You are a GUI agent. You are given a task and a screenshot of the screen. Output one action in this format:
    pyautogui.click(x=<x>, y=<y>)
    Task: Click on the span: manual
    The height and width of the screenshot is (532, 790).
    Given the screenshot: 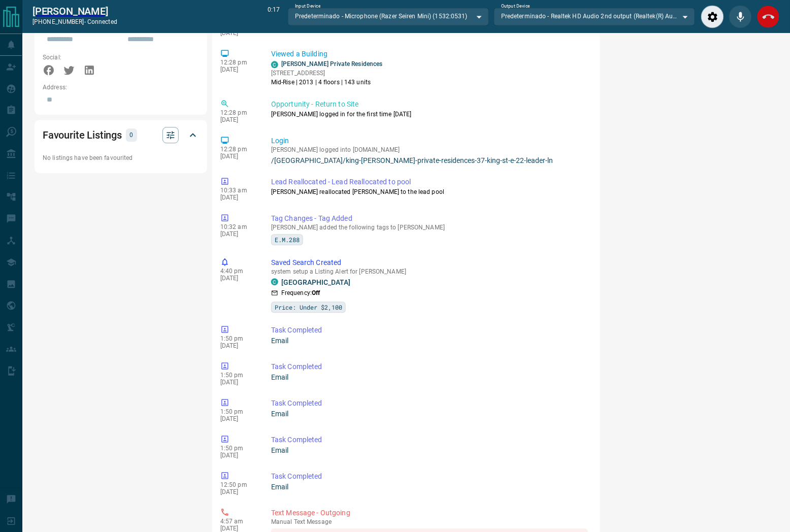 What is the action you would take?
    pyautogui.click(x=282, y=522)
    